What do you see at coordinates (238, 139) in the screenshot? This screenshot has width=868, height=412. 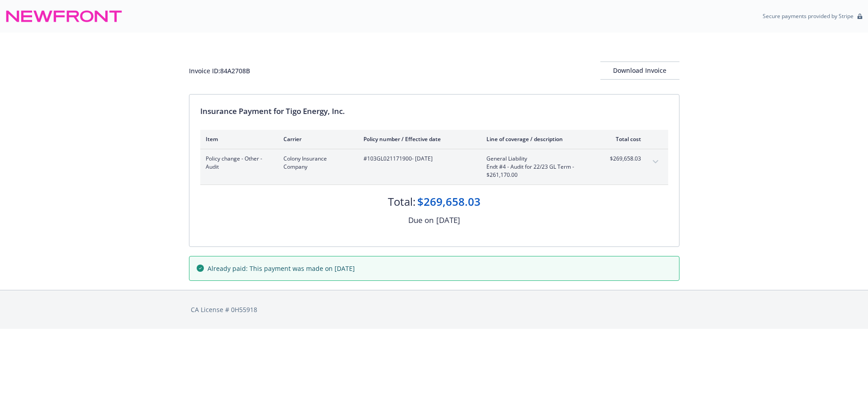 I see `div: Item` at bounding box center [238, 139].